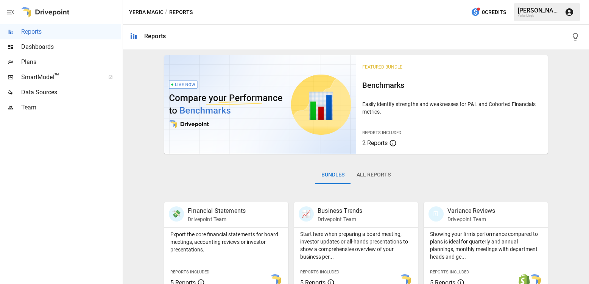 The width and height of the screenshot is (589, 284). I want to click on p: Showing your firm's performance compared to plans is ideal for quarterly and annual plannings, mo..., so click(486, 245).